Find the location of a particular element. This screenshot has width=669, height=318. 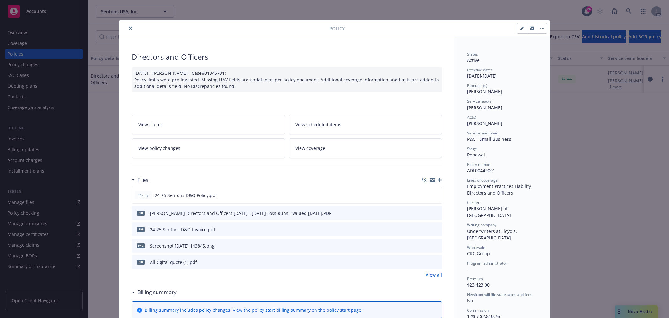

span: Program administrator is located at coordinates (487, 263).